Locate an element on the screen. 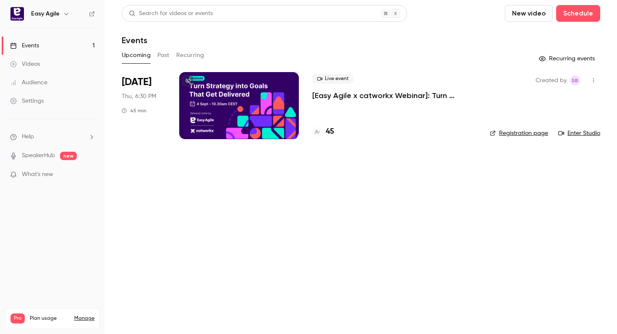 Image resolution: width=617 pixels, height=334 pixels. span: SB is located at coordinates (575, 81).